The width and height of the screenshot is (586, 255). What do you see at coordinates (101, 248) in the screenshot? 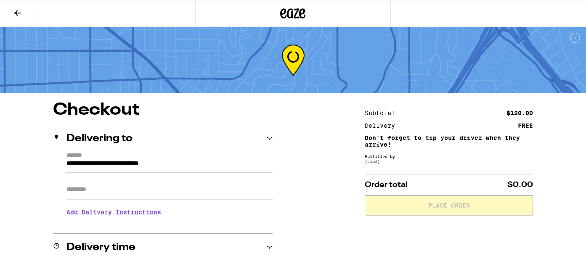
I see `h2: Delivery time` at bounding box center [101, 248].